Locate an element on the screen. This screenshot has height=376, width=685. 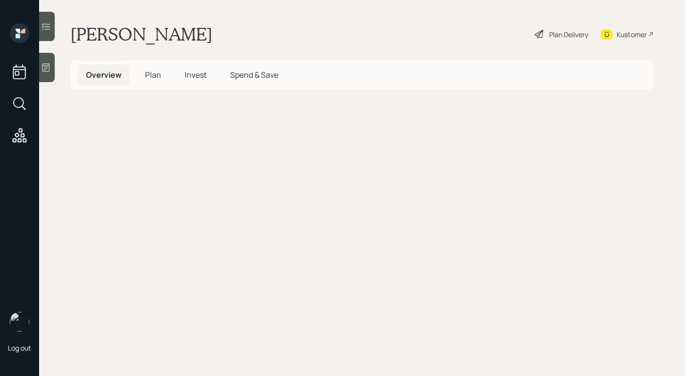
span: Spend & Save is located at coordinates (254, 75).